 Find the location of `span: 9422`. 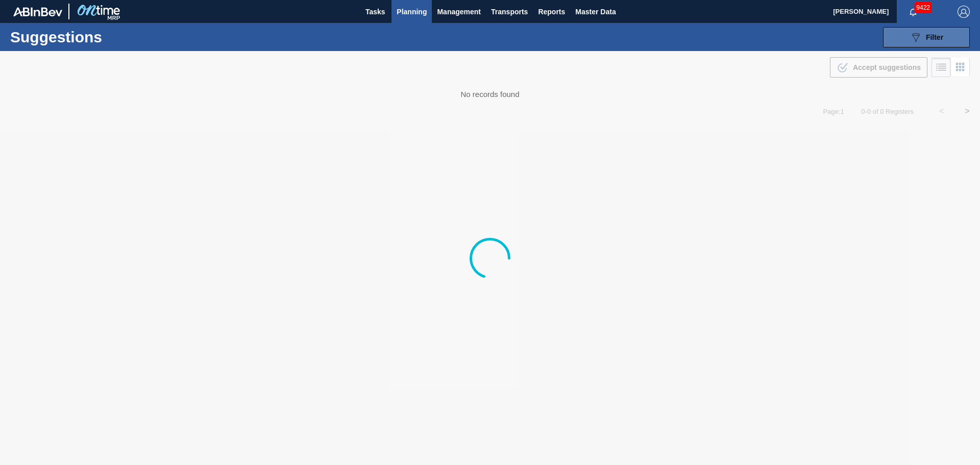

span: 9422 is located at coordinates (923, 8).